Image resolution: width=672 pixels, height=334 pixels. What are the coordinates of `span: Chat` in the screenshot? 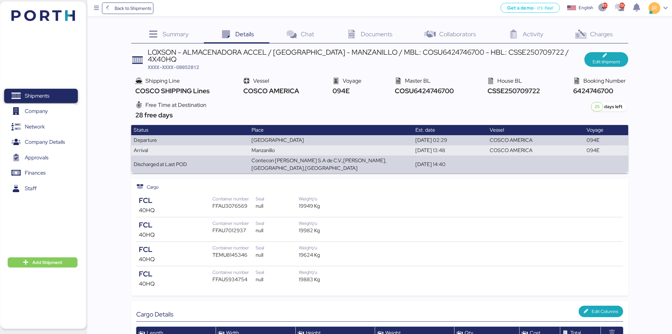 It's located at (308, 34).